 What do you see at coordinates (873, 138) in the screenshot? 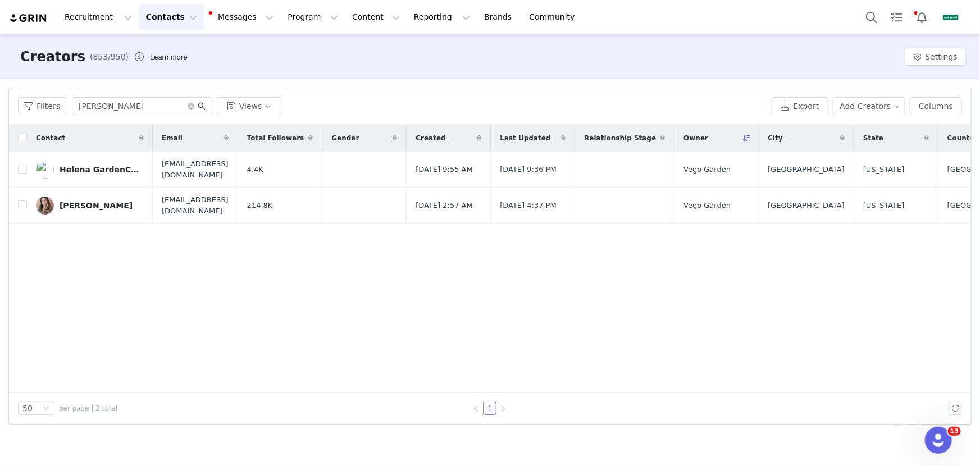
I see `span: State` at bounding box center [873, 138].